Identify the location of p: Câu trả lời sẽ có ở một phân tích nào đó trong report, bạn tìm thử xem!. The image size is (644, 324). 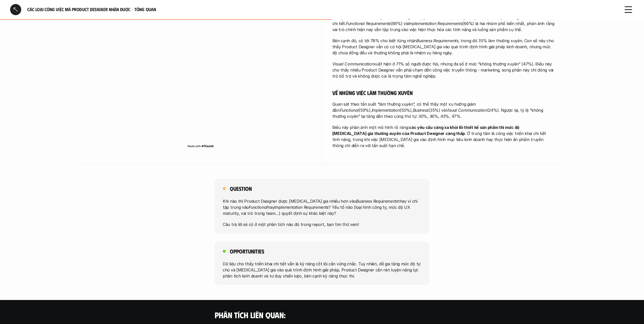
(322, 224).